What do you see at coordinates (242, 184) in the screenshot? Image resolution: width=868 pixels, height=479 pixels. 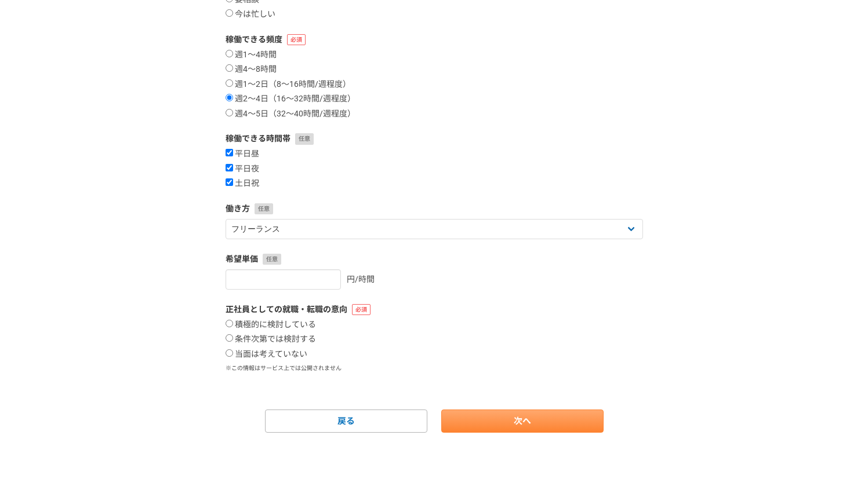 I see `label: 土日祝` at bounding box center [242, 184].